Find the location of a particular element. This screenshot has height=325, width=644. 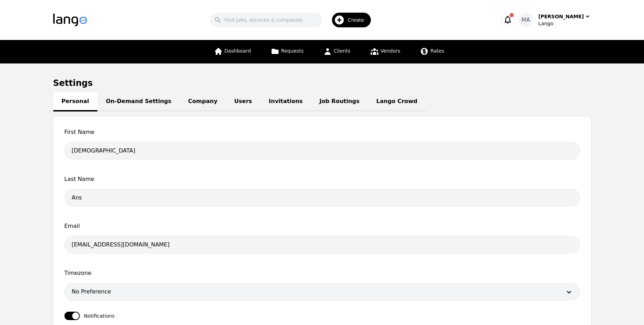

button: Create is located at coordinates (349, 20).